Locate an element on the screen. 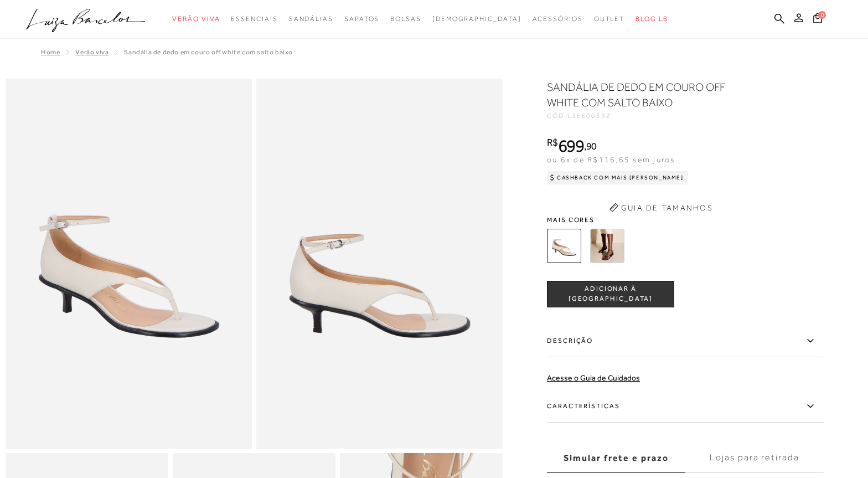 The image size is (868, 478). span: ou 6x de R$116,65 sem juros is located at coordinates (611, 159).